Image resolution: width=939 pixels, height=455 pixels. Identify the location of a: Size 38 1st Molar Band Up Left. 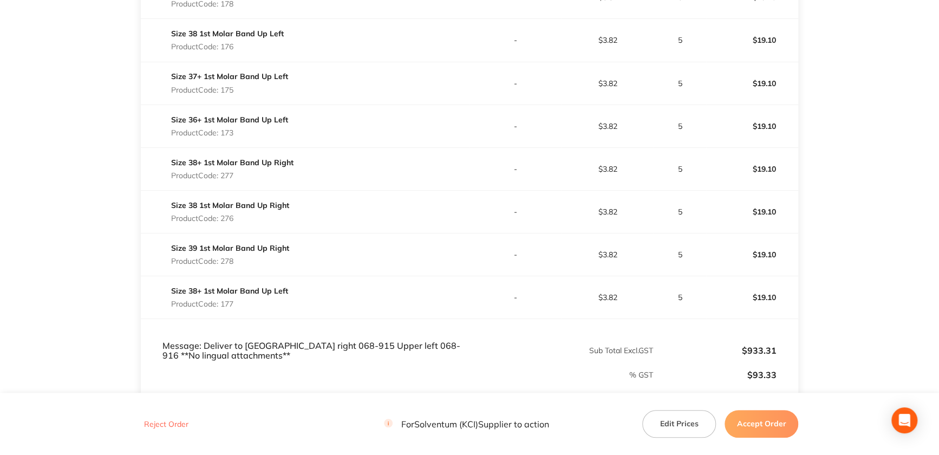
(228, 34).